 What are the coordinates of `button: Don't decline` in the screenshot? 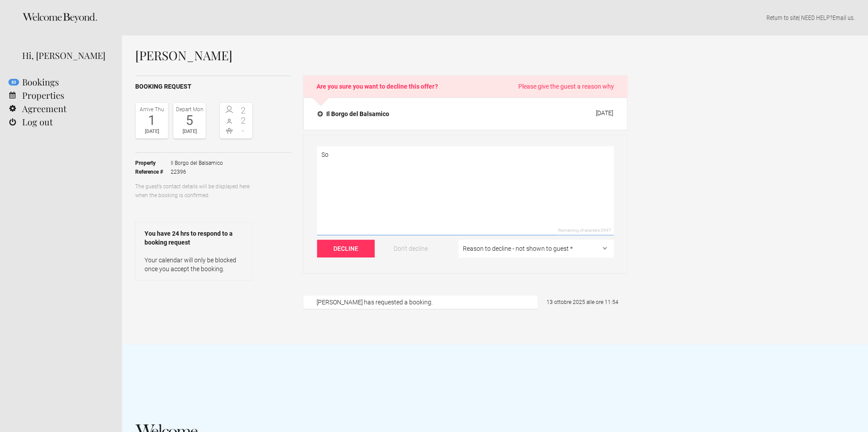 It's located at (411, 249).